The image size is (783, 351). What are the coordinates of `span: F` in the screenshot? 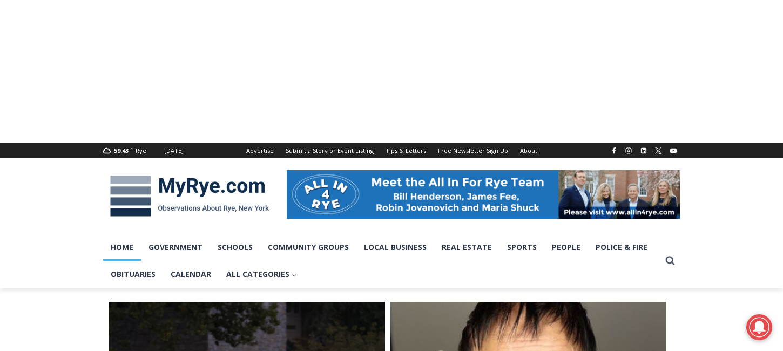 It's located at (131, 147).